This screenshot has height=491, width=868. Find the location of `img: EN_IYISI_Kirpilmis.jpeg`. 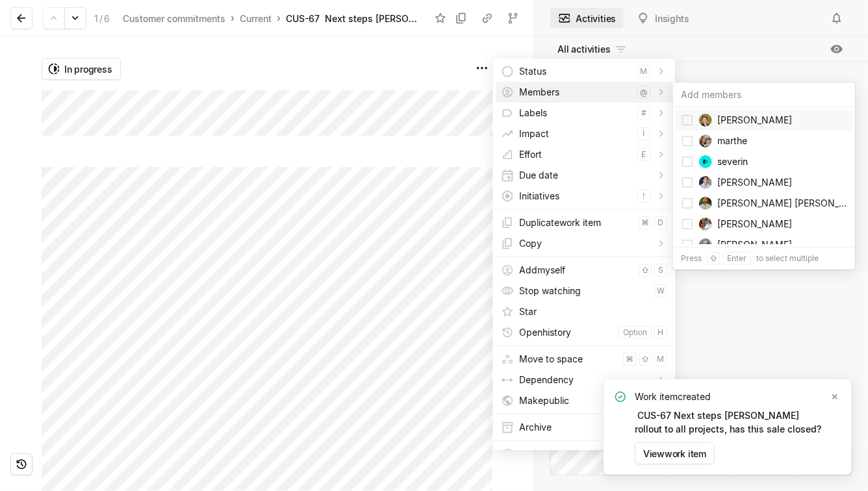

img: EN_IYISI_Kirpilmis.jpeg is located at coordinates (706, 183).